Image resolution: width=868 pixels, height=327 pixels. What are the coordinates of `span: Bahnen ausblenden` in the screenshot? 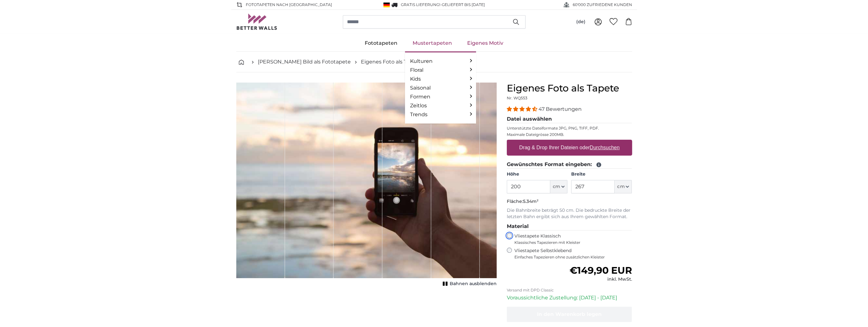 It's located at (473, 284).